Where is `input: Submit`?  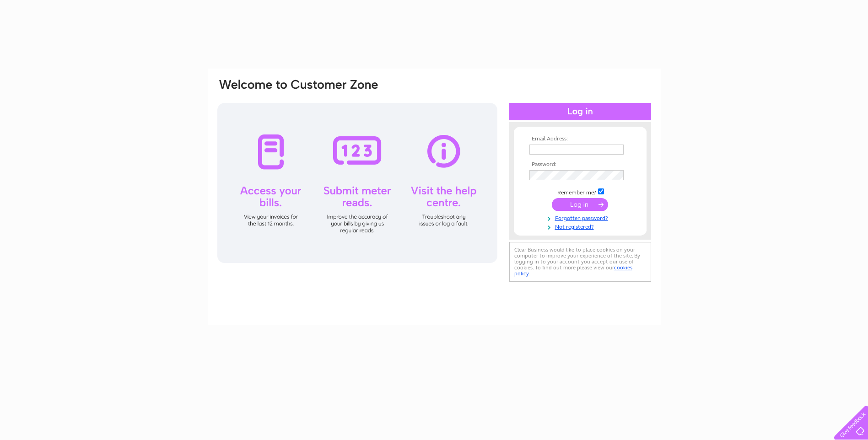 input: Submit is located at coordinates (580, 204).